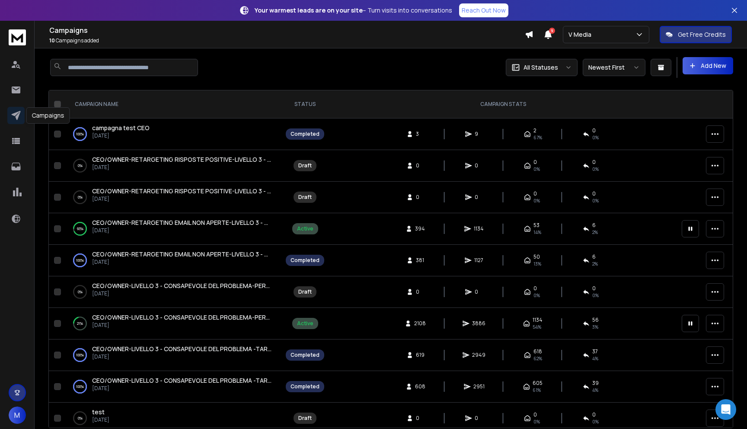  Describe the element at coordinates (541, 67) in the screenshot. I see `p: All Statuses` at that location.